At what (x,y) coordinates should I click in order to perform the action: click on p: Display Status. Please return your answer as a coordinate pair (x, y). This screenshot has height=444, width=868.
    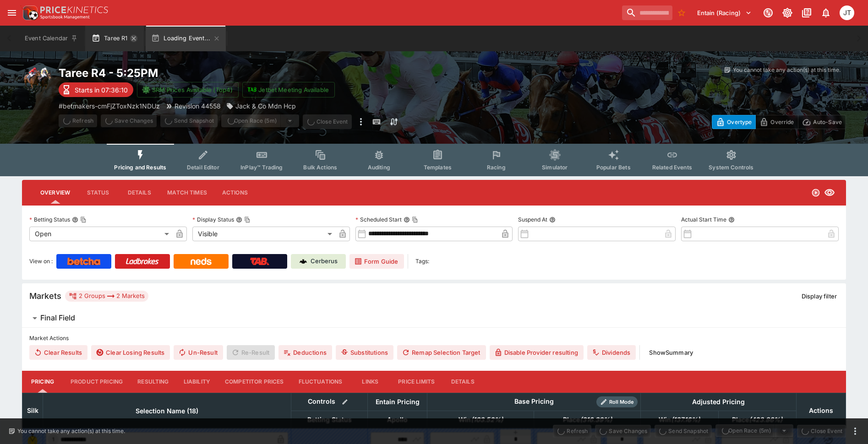
    Looking at the image, I should click on (213, 219).